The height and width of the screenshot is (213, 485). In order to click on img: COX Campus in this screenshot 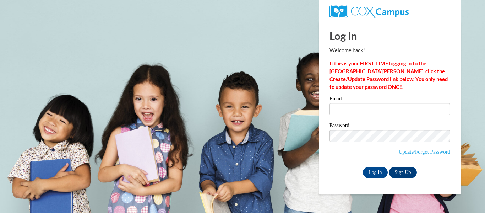, I will do `click(369, 12)`.